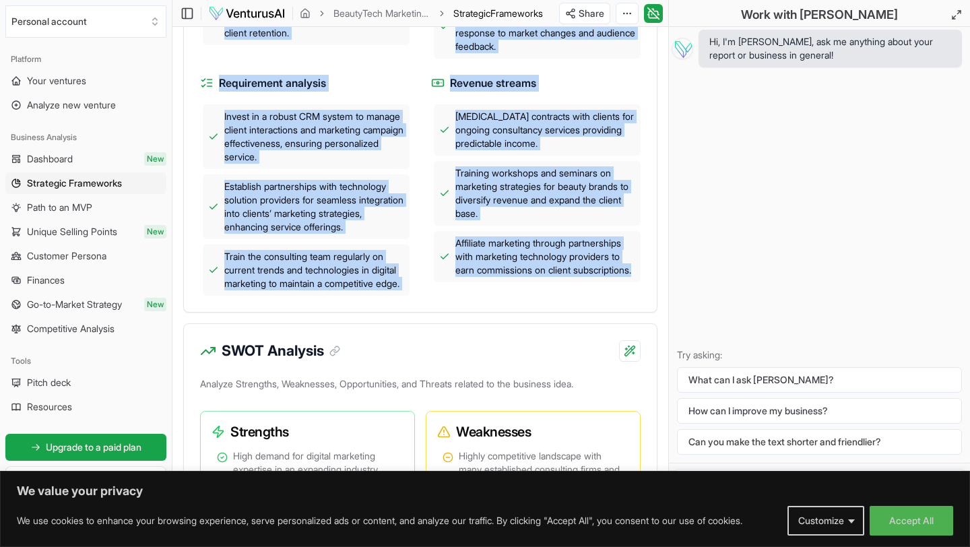 The image size is (970, 547). What do you see at coordinates (545, 257) in the screenshot?
I see `span: Affiliate marketing through partnerships with marketing technology providers to earn commissions ...` at bounding box center [545, 257].